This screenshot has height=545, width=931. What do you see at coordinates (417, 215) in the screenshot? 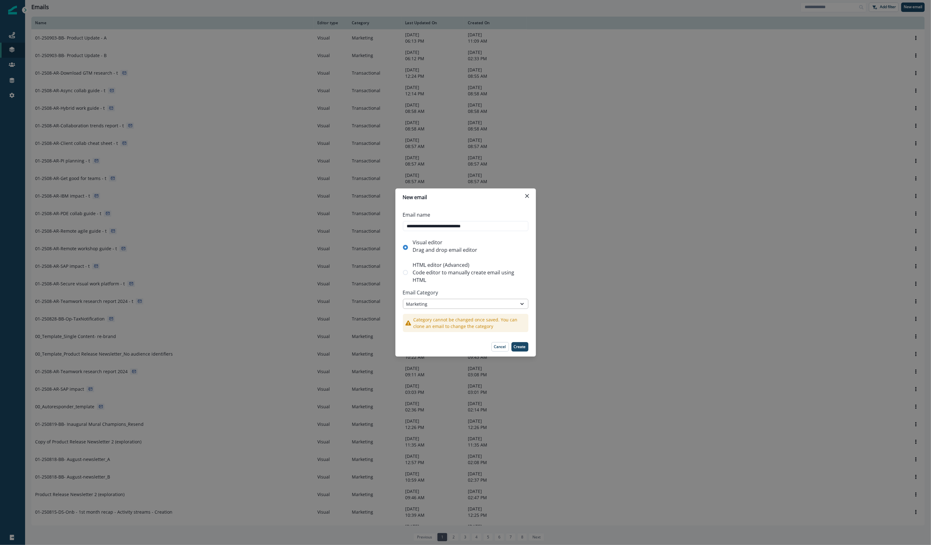
I see `p: Email name` at bounding box center [417, 215].